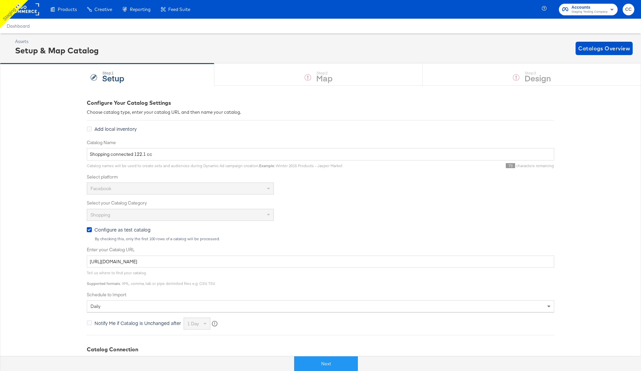 The height and width of the screenshot is (371, 641). I want to click on span: daily, so click(96, 307).